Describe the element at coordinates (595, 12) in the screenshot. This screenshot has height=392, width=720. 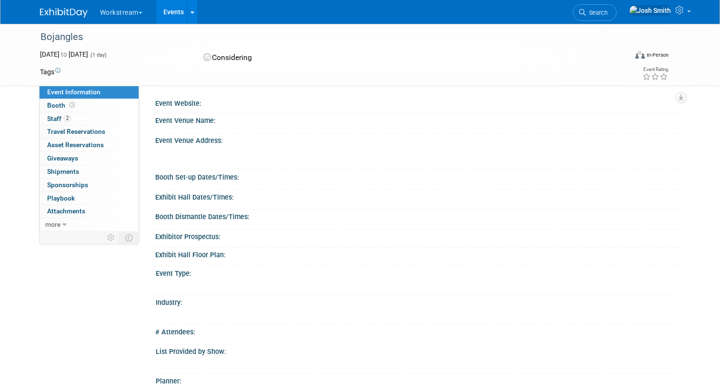
I see `a: Search` at that location.